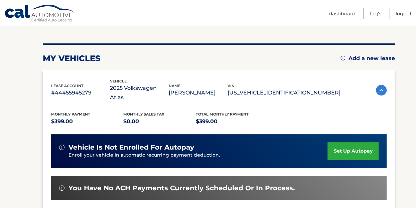 The width and height of the screenshot is (416, 208). Describe the element at coordinates (382, 90) in the screenshot. I see `img: accordion-active.svg` at that location.